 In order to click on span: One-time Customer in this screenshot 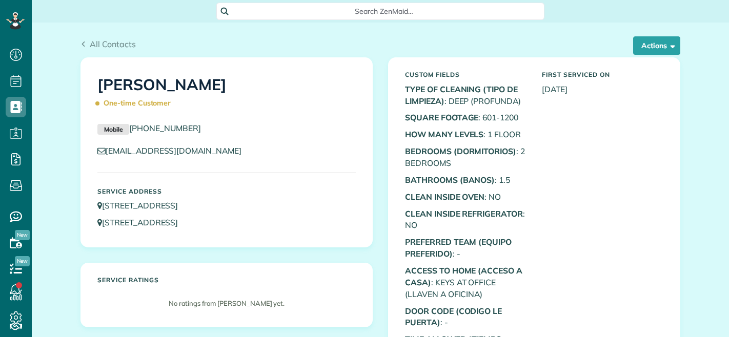, I will do `click(136, 103)`.